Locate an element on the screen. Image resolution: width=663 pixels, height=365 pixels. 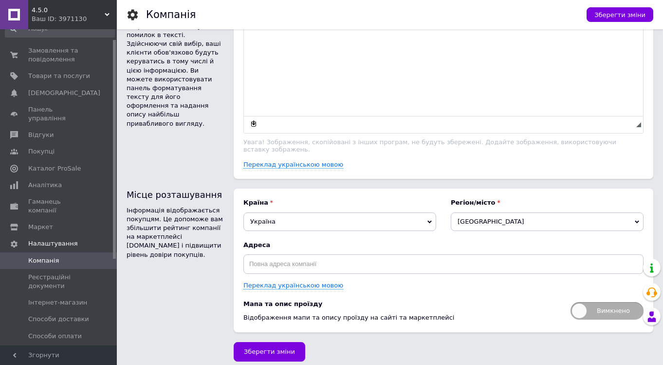
div: Місце розташування is located at coordinates (175, 194).